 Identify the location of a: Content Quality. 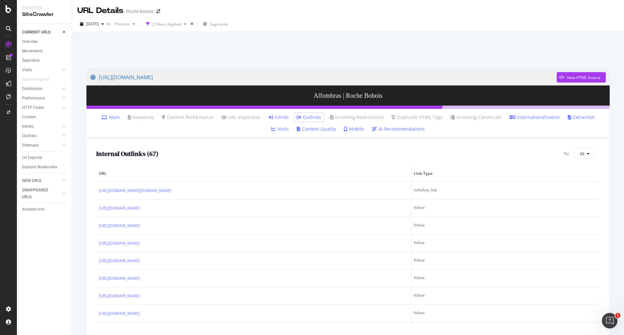
(316, 129).